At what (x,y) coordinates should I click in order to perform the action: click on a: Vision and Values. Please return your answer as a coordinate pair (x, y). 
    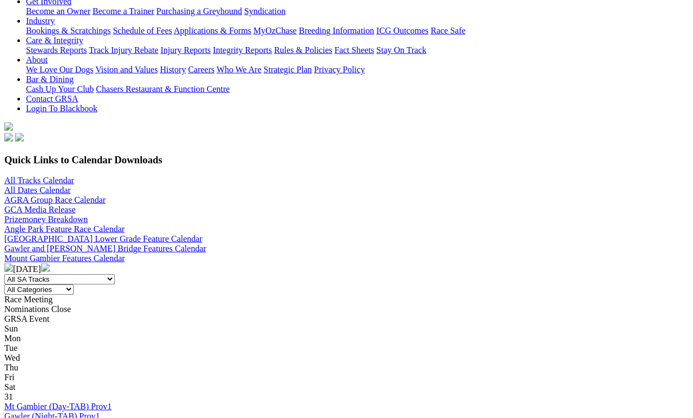
    Looking at the image, I should click on (126, 69).